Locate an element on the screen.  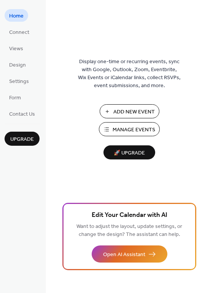
button: Open AI Assistant is located at coordinates (130, 254).